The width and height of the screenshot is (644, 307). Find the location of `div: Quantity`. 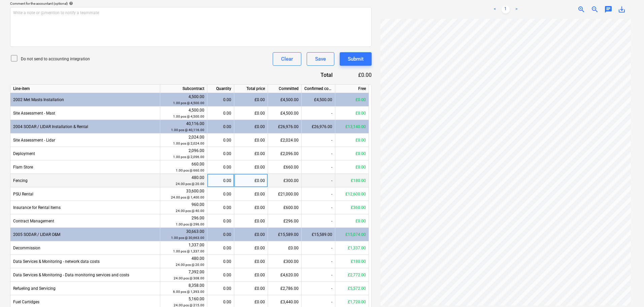

div: Quantity is located at coordinates (221, 89).